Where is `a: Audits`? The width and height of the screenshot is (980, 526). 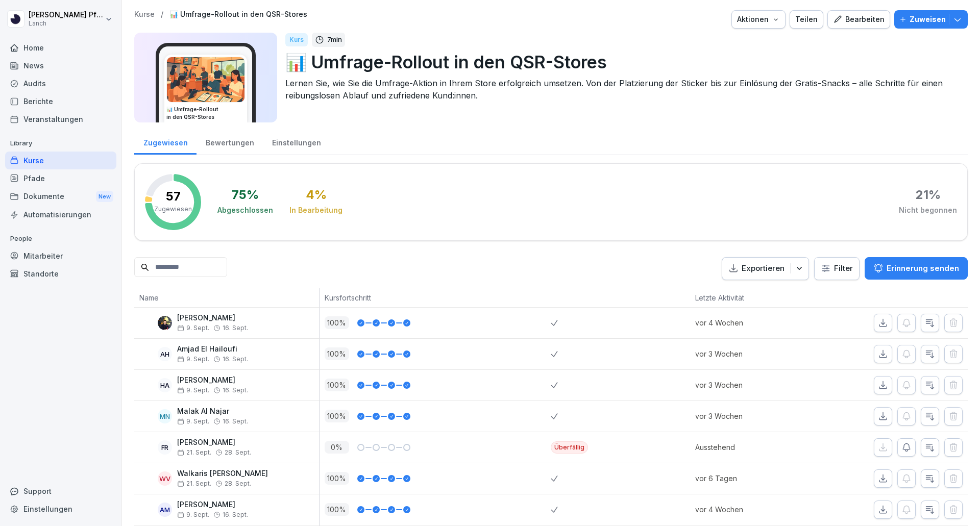
a: Audits is located at coordinates (60, 83).